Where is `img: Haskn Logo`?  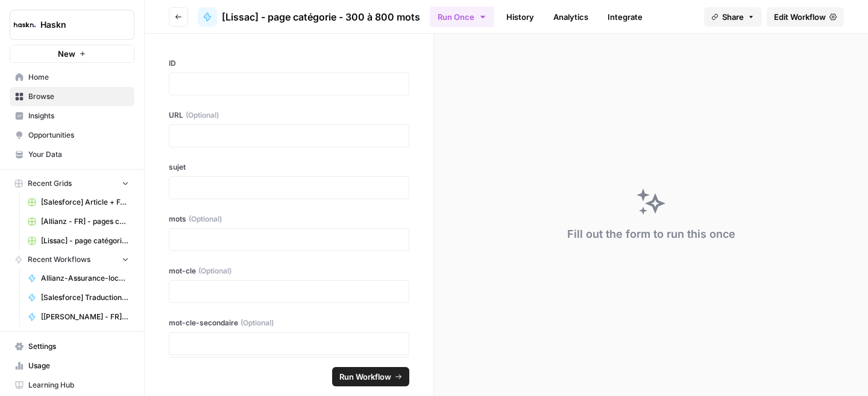 img: Haskn Logo is located at coordinates (25, 25).